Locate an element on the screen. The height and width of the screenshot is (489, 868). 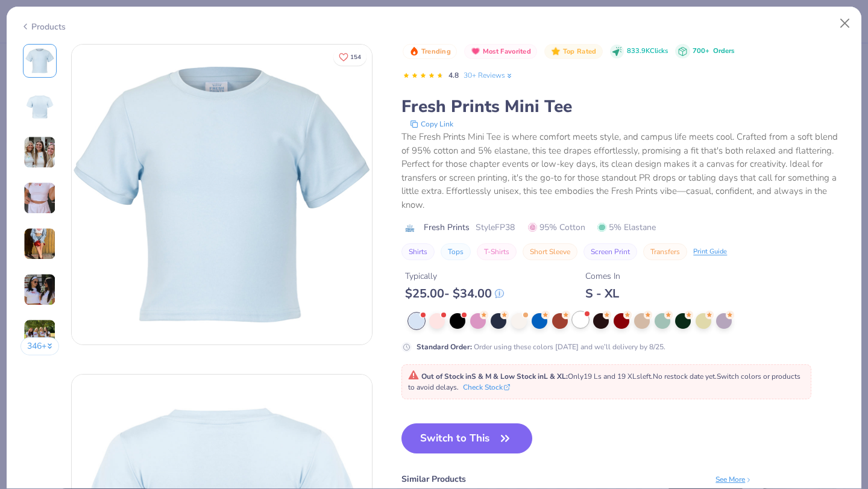
div: S - XL is located at coordinates (602, 294).